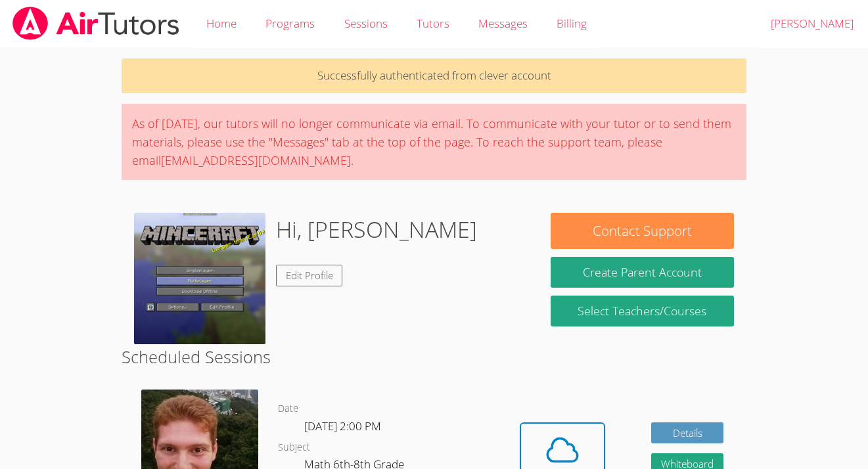  Describe the element at coordinates (434, 357) in the screenshot. I see `h2: Scheduled Sessions` at that location.